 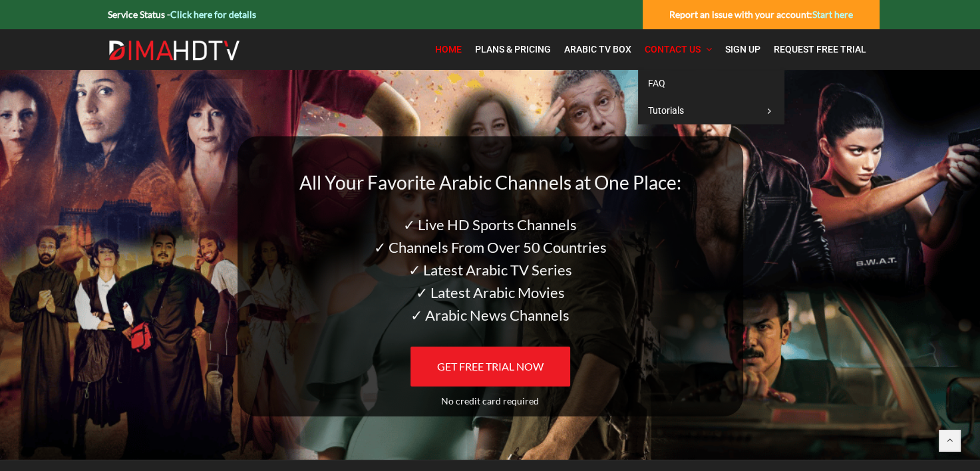 What do you see at coordinates (490, 315) in the screenshot?
I see `span: ✓ Arabic News Channels` at bounding box center [490, 315].